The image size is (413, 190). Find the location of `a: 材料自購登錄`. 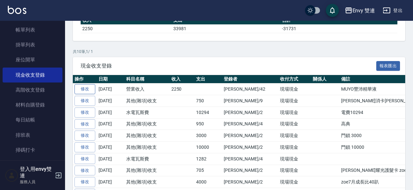

a: 材料自購登錄 is located at coordinates (33, 105).